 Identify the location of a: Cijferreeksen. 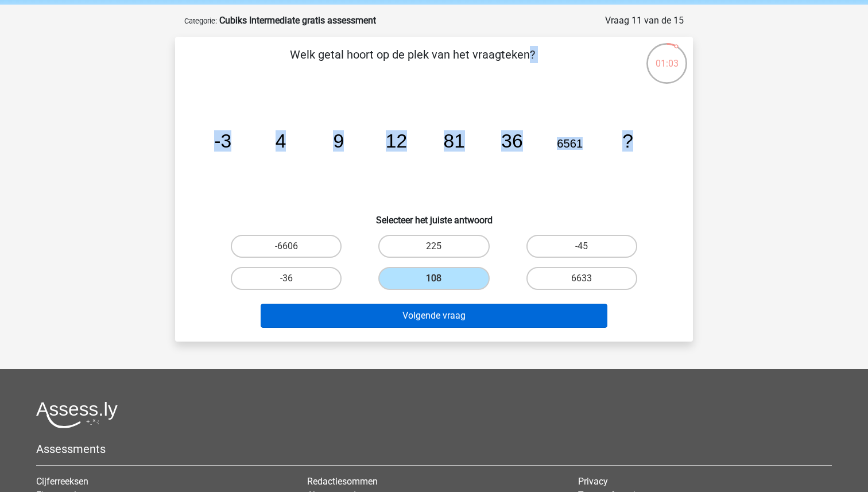
(62, 481).